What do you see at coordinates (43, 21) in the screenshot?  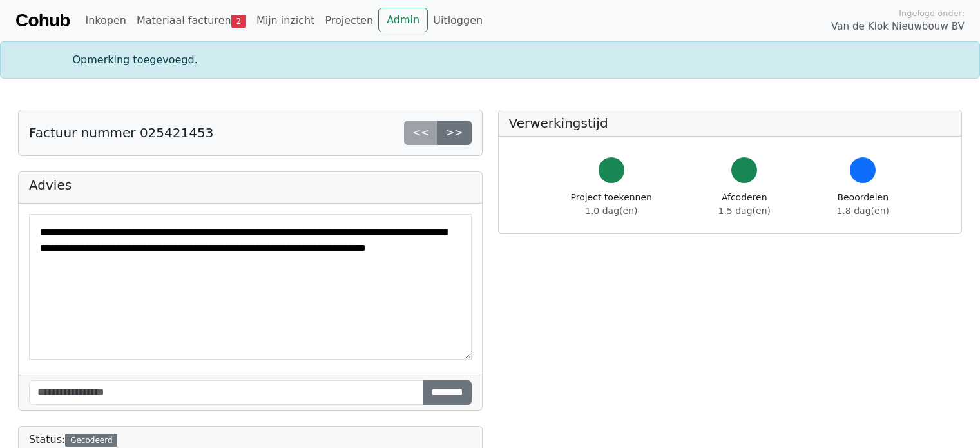 I see `a: Cohub` at bounding box center [43, 21].